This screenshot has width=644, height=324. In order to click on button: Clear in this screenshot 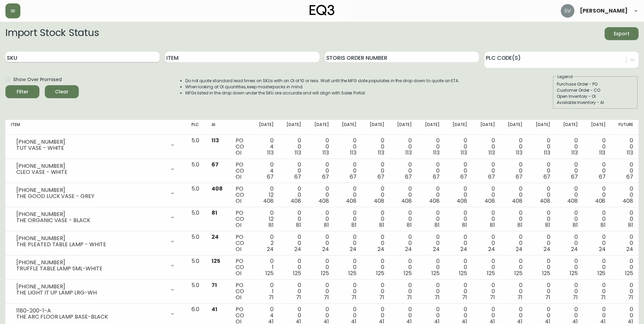, I will do `click(61, 91)`.